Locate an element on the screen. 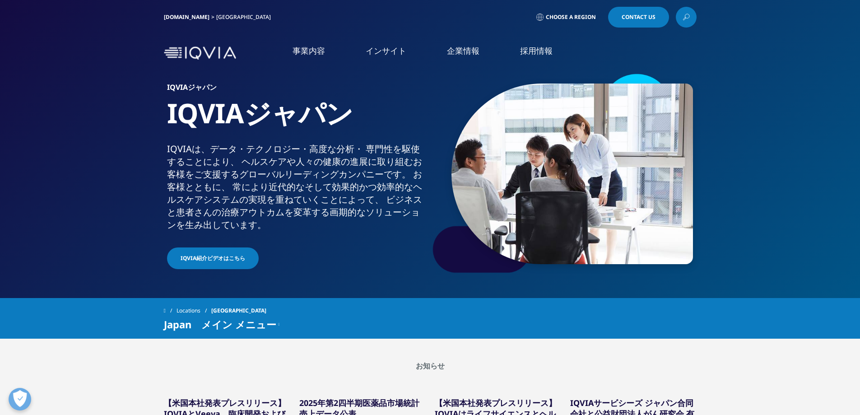  a: 事業内容 is located at coordinates (309, 51).